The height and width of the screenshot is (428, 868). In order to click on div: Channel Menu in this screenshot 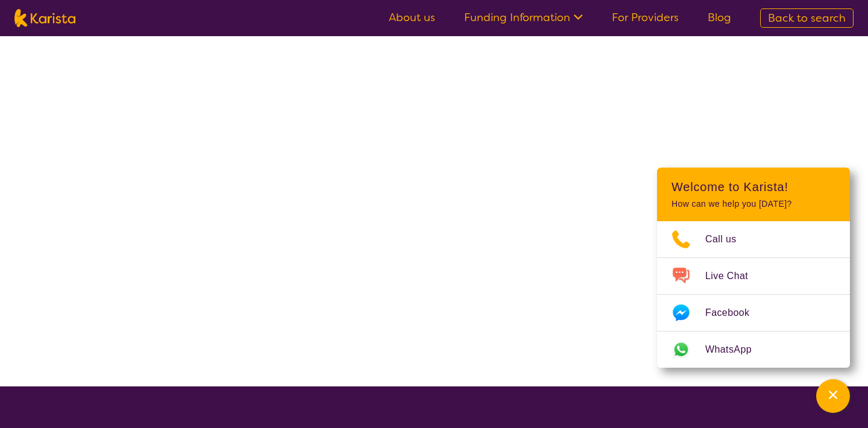, I will do `click(753, 267)`.